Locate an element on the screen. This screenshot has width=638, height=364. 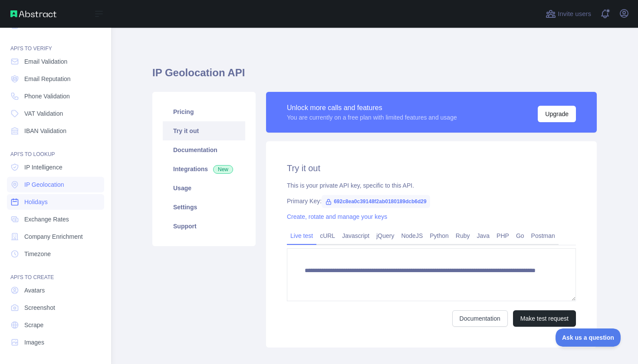
a: Company Enrichment is located at coordinates (55, 237).